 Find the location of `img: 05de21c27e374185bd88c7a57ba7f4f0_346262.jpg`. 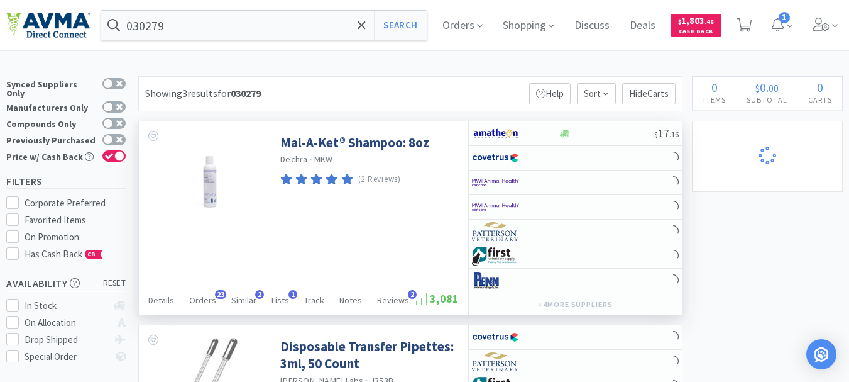

img: 05de21c27e374185bd88c7a57ba7f4f0_346262.jpg is located at coordinates (211, 175).